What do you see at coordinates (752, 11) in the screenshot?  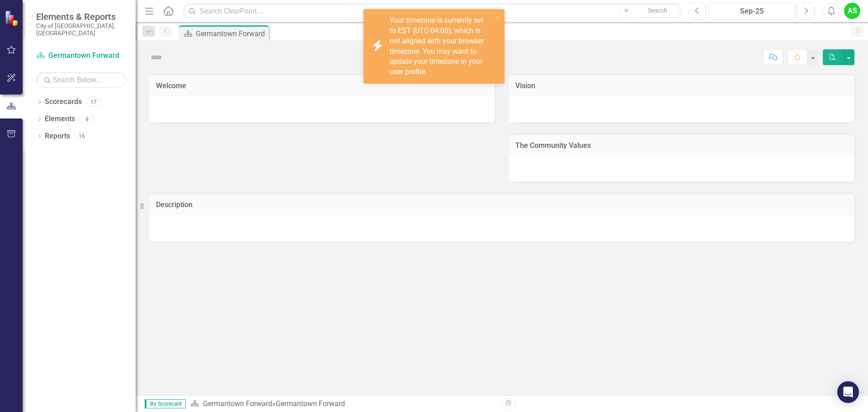 I see `div: Sep-25` at bounding box center [752, 11].